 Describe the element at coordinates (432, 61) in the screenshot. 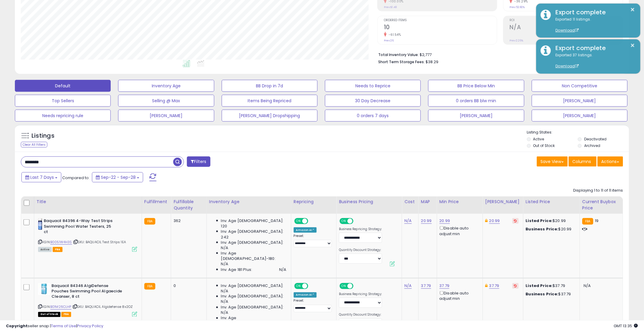

I see `span: $38.29` at that location.